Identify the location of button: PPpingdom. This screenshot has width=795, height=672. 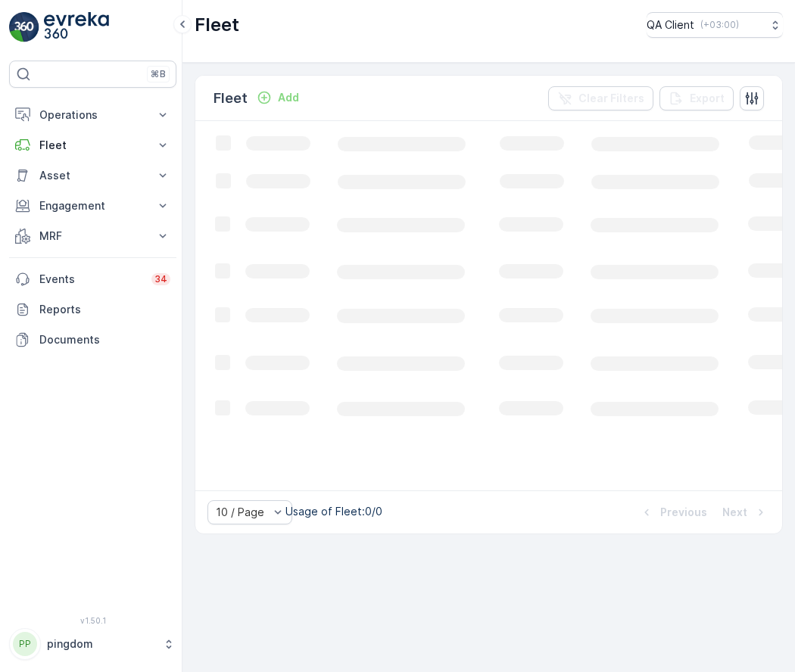
(92, 644).